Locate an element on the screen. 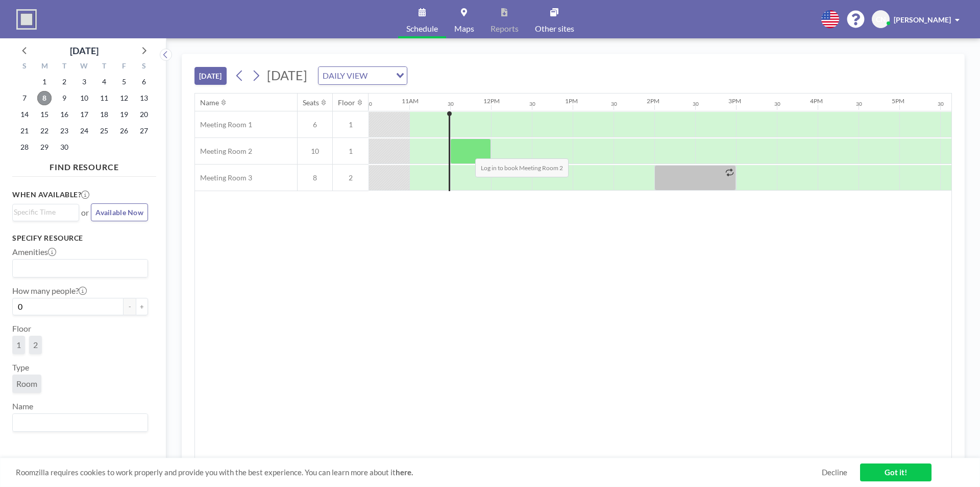  span: Friday, September 12, 2025 is located at coordinates (124, 98).